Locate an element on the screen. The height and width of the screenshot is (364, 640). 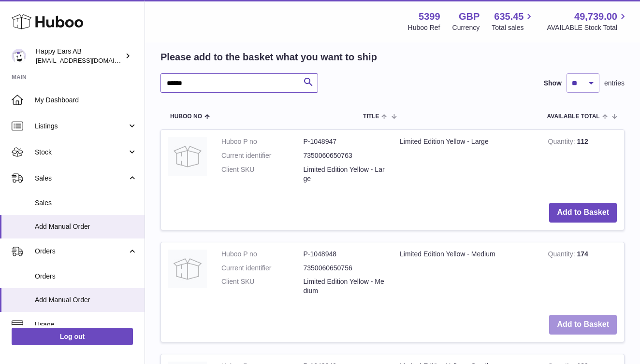
div: Huboo Ref is located at coordinates (424, 28).